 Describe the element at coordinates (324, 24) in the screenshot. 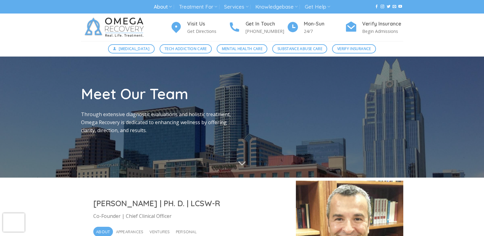

I see `h4: Mon-Sun` at that location.